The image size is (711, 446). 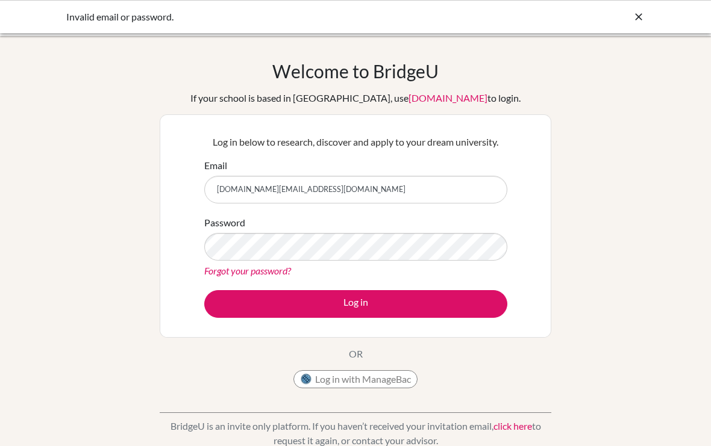 What do you see at coordinates (513, 426) in the screenshot?
I see `a: click here` at bounding box center [513, 426].